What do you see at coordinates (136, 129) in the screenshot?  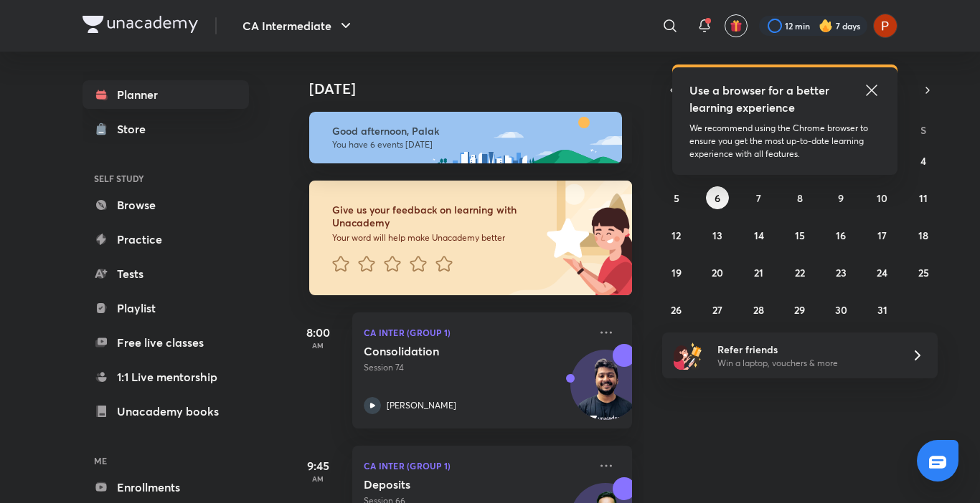 I see `div: Store` at bounding box center [136, 129].